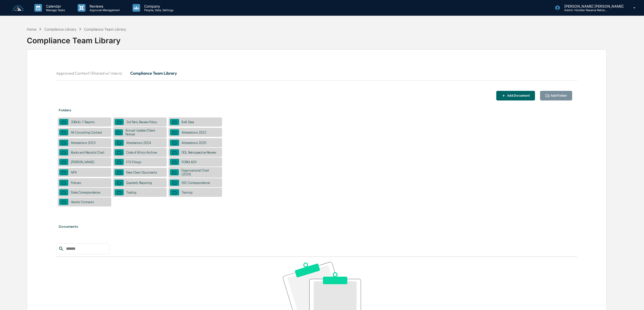 Image resolution: width=644 pixels, height=310 pixels. What do you see at coordinates (194, 132) in the screenshot?
I see `div: Attestations 2022` at bounding box center [194, 132].